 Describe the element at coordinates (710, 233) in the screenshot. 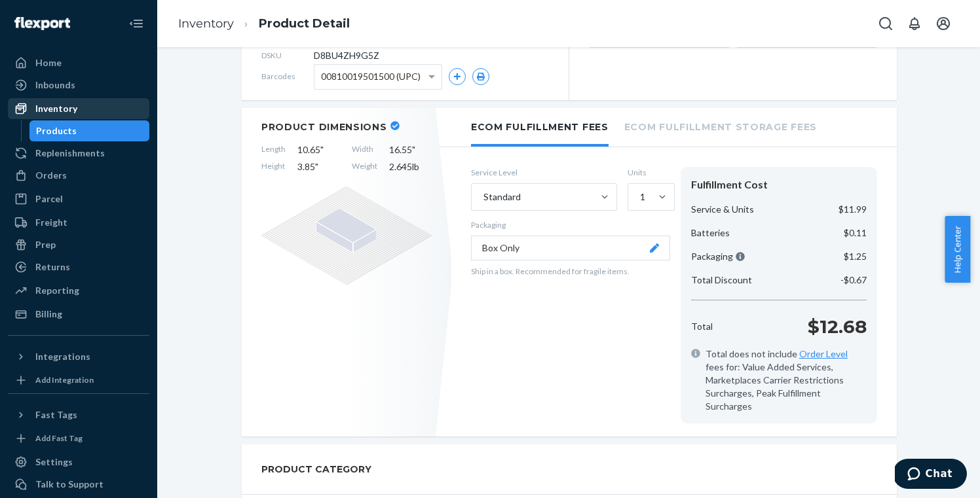

I see `p: Batteries` at that location.